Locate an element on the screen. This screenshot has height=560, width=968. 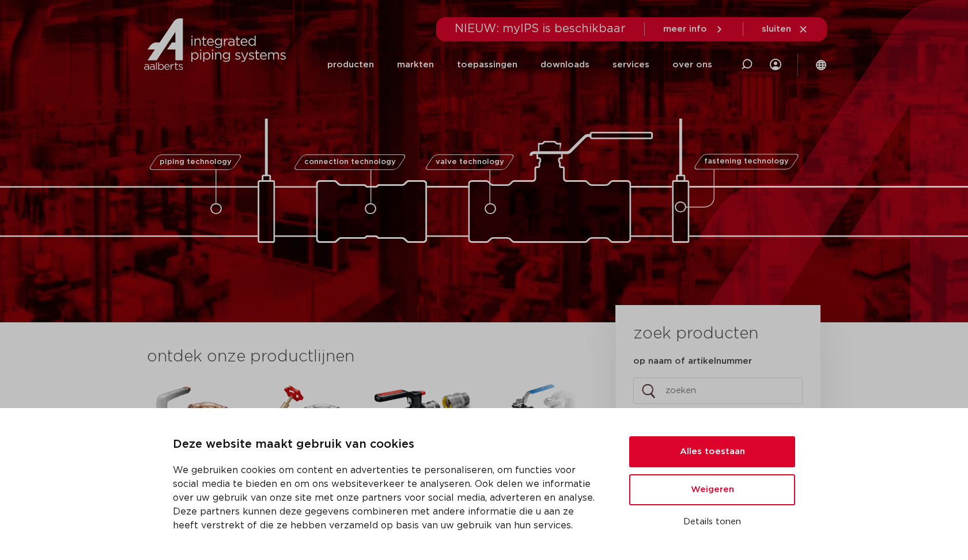
a: meer info is located at coordinates (693, 29).